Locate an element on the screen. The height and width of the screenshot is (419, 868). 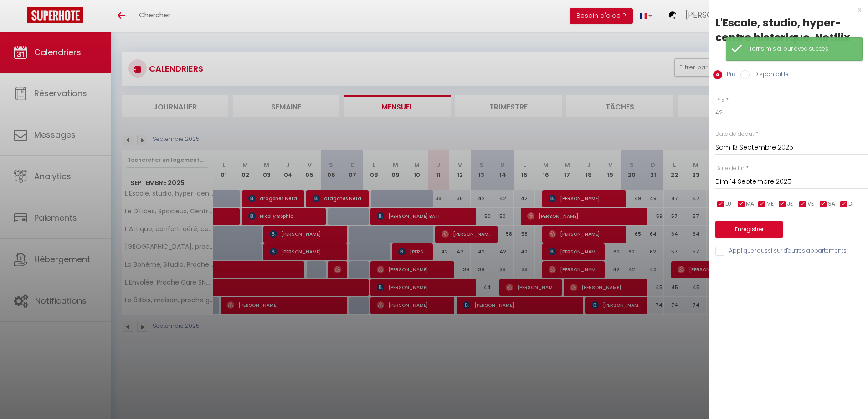
span: DI is located at coordinates (850, 203).